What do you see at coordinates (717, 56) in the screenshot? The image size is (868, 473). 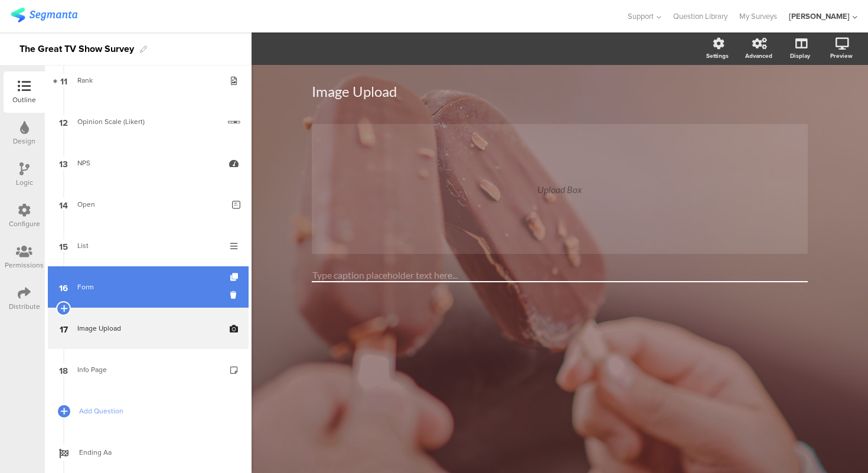 I see `div: Settings` at bounding box center [717, 56].